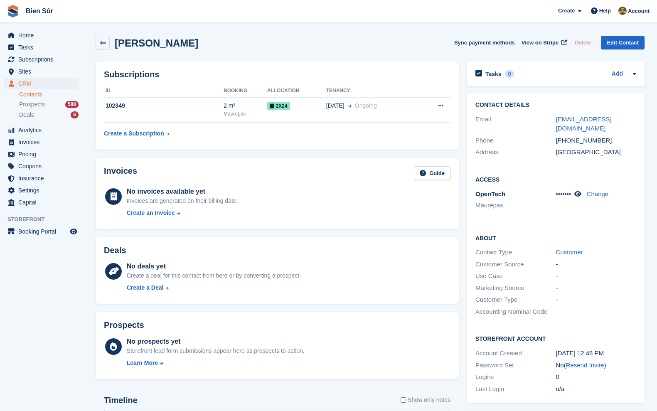  I want to click on a: Contacts, so click(49, 94).